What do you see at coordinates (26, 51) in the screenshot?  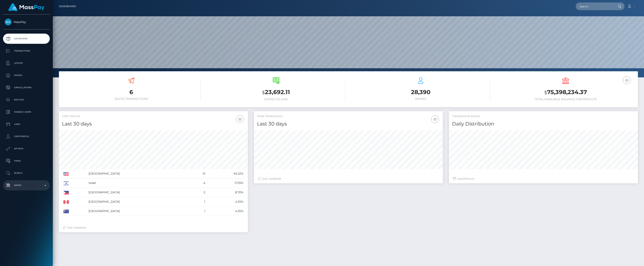 I see `a: Transactions` at bounding box center [26, 51].